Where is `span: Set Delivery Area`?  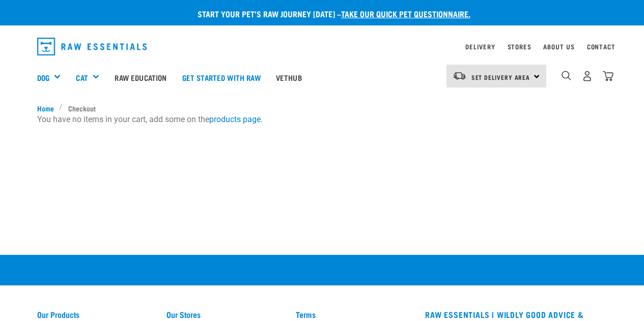
span: Set Delivery Area is located at coordinates (501, 77).